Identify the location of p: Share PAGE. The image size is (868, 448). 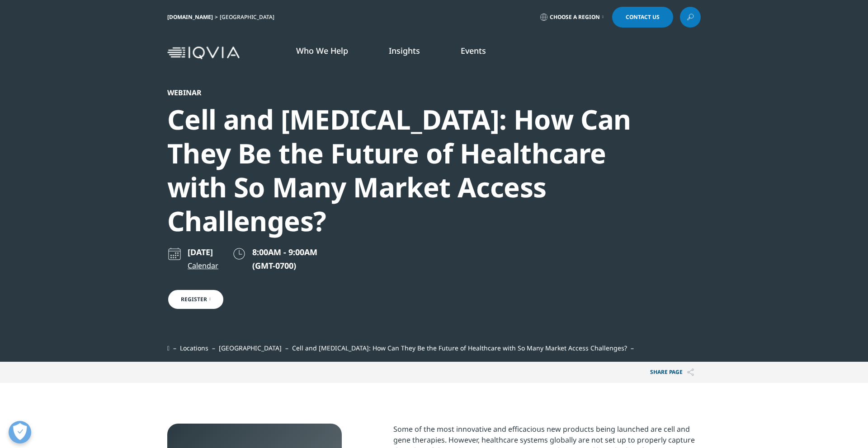
(672, 373).